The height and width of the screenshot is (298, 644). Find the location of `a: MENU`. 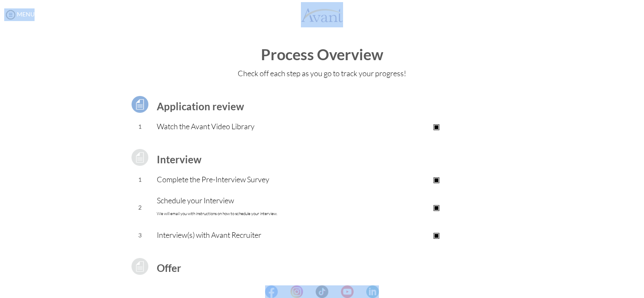

a: MENU is located at coordinates (19, 14).